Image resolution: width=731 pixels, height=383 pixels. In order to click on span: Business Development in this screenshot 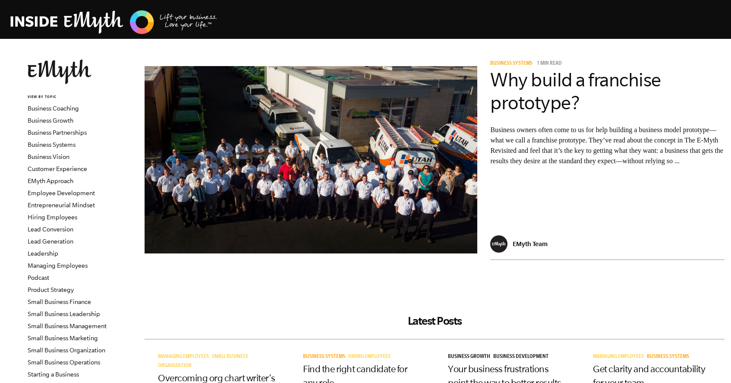, I will do `click(521, 357)`.